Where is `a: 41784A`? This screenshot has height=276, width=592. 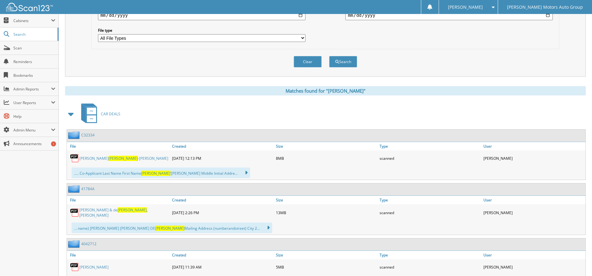 a: 41784A is located at coordinates (88, 189).